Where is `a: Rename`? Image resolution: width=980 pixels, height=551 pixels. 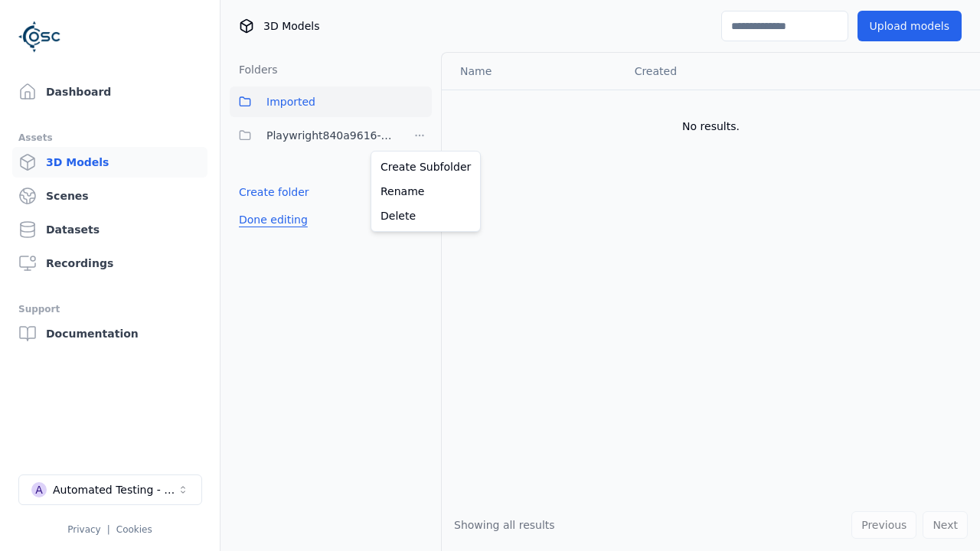 a: Rename is located at coordinates (426, 191).